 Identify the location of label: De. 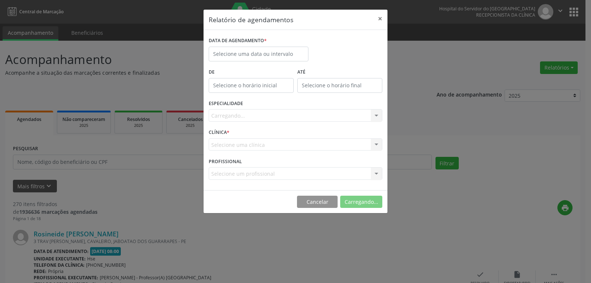
(251, 72).